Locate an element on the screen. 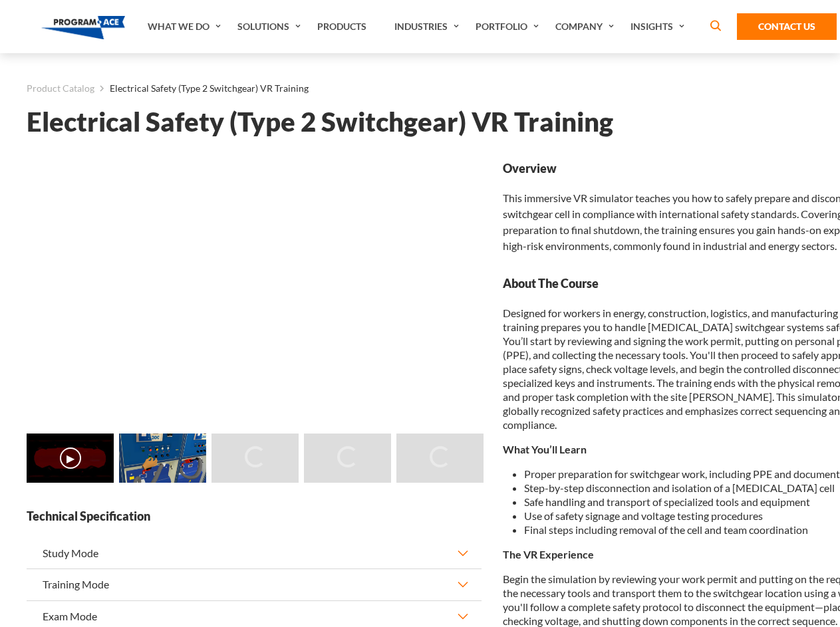 This screenshot has height=627, width=840. button: Study Mode is located at coordinates (254, 553).